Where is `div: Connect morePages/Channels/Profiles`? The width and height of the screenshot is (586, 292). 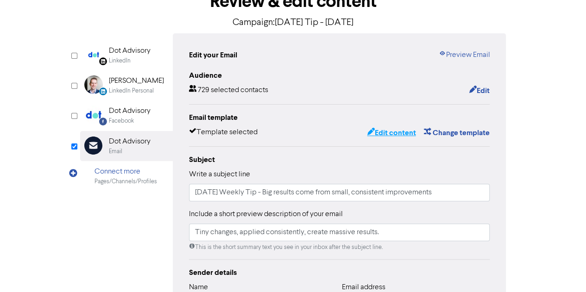 div: Connect morePages/Channels/Profiles is located at coordinates (126, 176).